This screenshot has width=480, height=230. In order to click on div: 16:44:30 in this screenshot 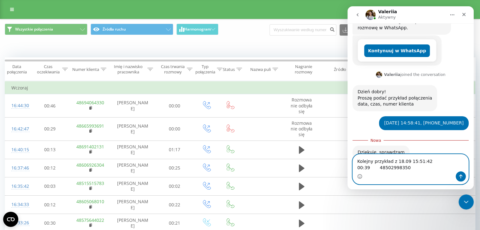, I will do `click(18, 106)`.